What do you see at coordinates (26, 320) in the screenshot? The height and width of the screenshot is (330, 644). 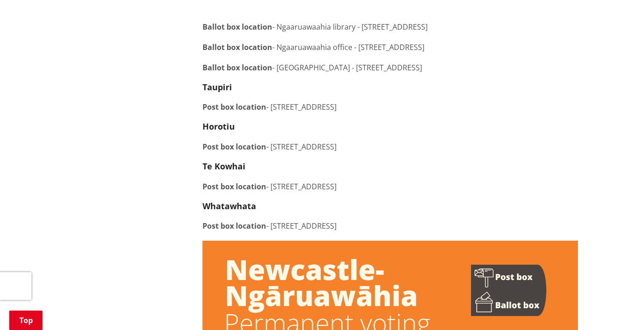 I see `a: Top` at bounding box center [26, 320].